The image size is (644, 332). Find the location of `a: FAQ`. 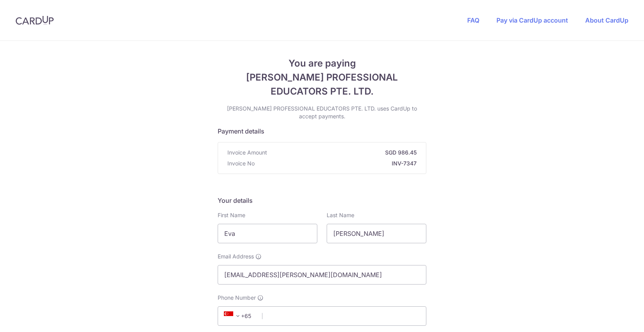

a: FAQ is located at coordinates (473, 20).